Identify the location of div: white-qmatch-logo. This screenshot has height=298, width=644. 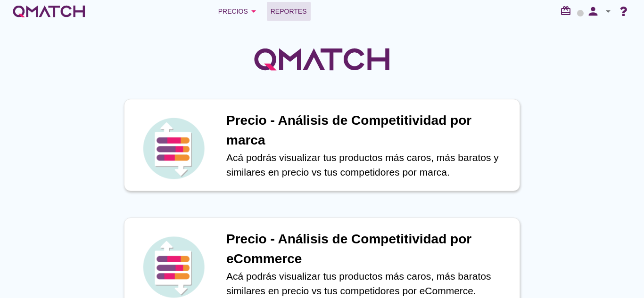
(49, 11).